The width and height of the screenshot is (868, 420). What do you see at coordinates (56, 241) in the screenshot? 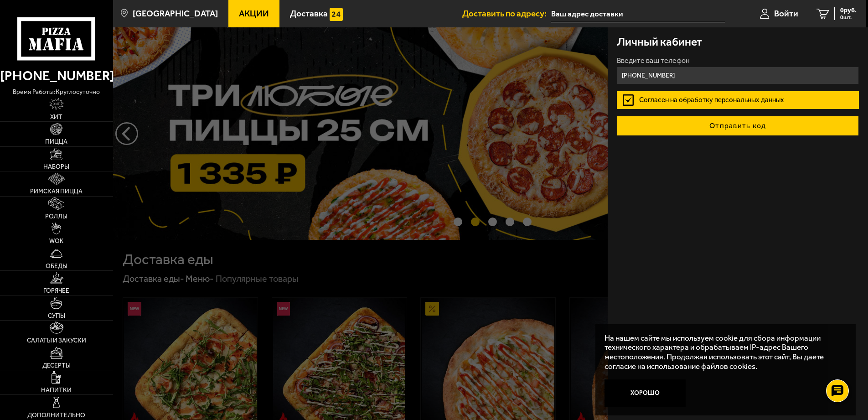
I see `span: WOK` at bounding box center [56, 241].